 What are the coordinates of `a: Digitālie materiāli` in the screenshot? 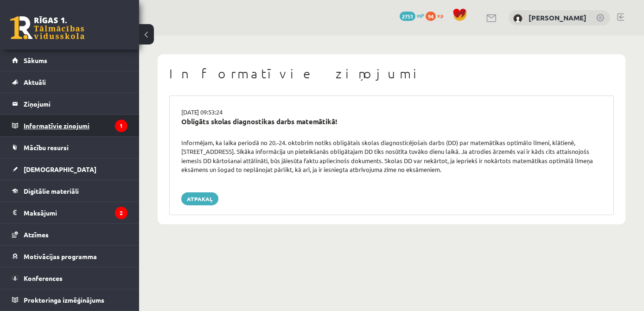 It's located at (70, 191).